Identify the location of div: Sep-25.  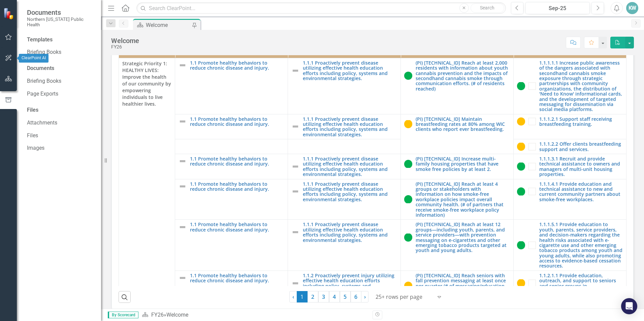
(557, 8).